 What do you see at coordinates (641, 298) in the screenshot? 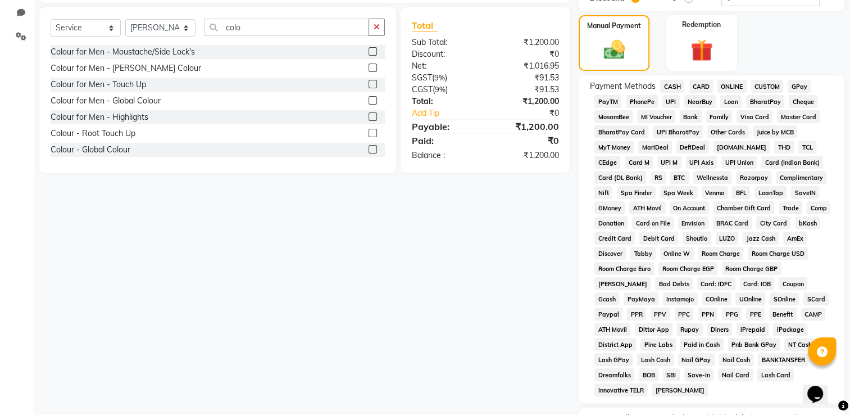
I see `span: PayMaya` at bounding box center [641, 298].